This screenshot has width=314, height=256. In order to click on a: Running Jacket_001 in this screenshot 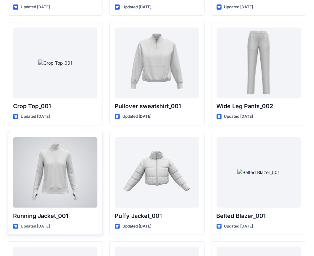, I will do `click(55, 172)`.